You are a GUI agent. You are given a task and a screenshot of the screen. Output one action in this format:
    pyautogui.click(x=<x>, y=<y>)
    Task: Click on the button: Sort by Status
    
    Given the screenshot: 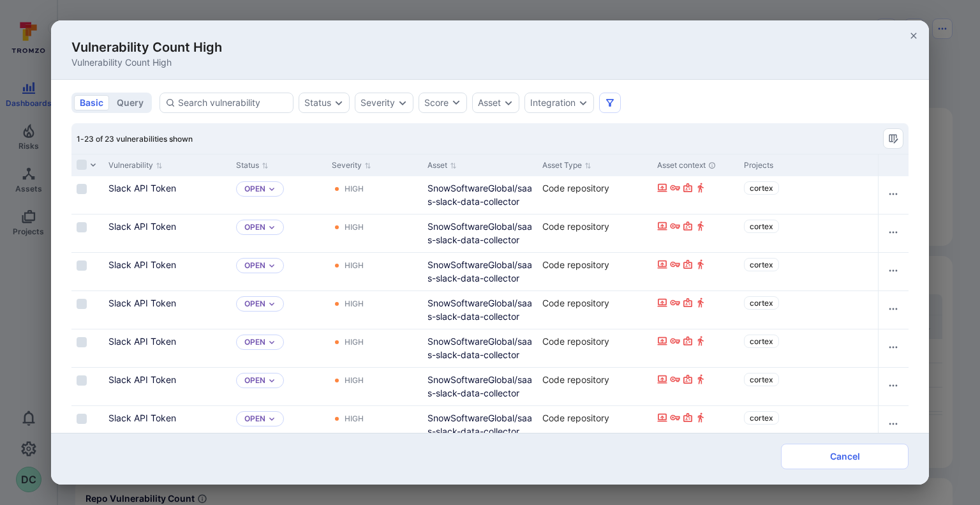 What is the action you would take?
    pyautogui.click(x=252, y=165)
    